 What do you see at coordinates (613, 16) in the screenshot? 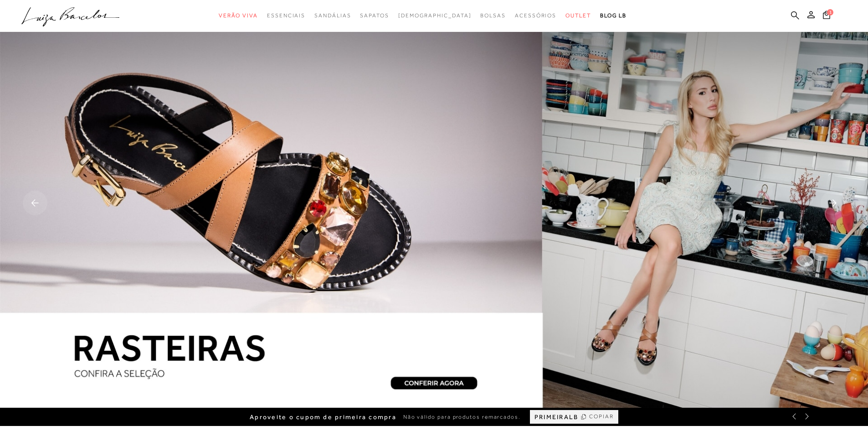
I see `span: BLOG LB` at bounding box center [613, 16].